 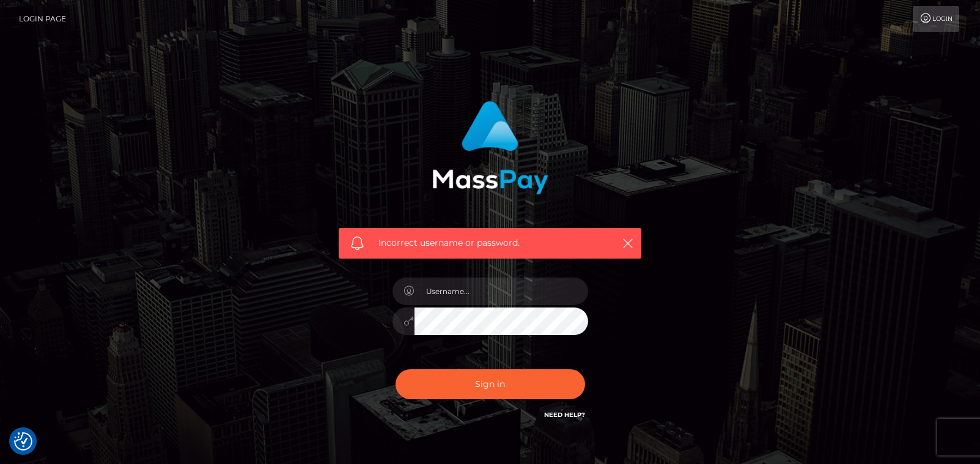 I want to click on span: Incorrect username or password., so click(x=490, y=243).